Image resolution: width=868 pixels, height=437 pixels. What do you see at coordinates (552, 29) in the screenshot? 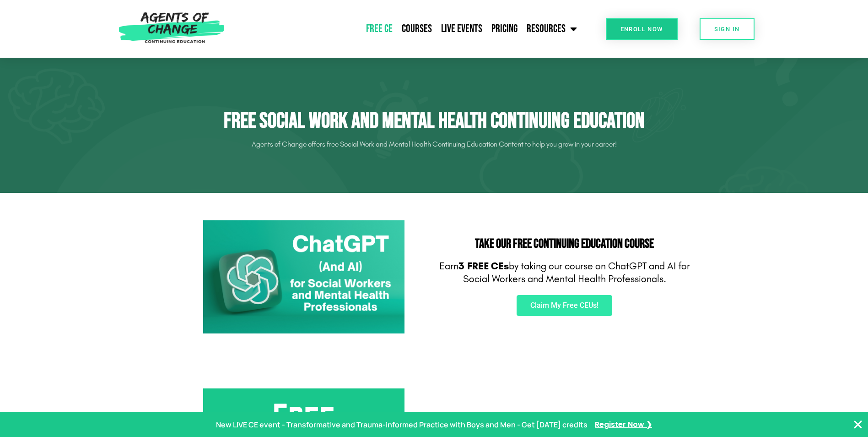
I see `a: Resources` at bounding box center [552, 29].